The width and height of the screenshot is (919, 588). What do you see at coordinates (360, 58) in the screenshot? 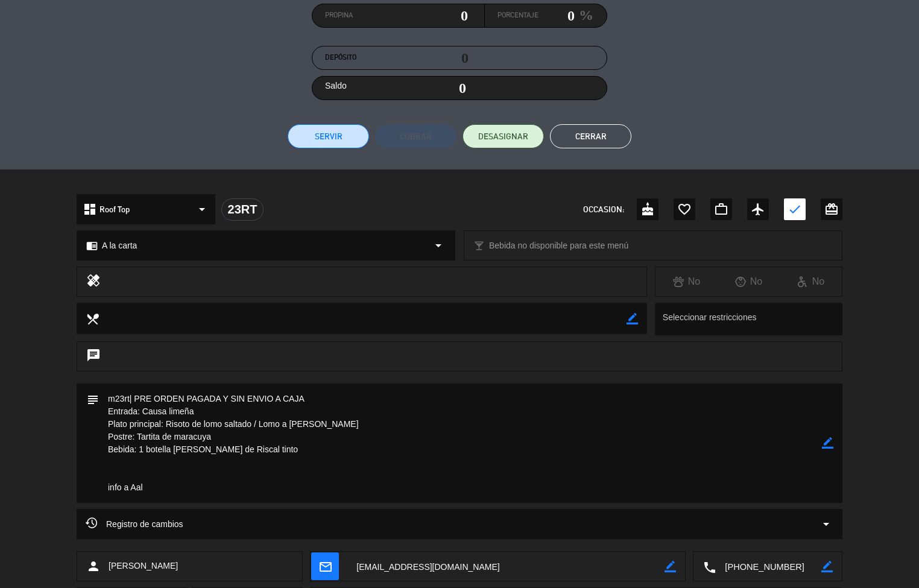
I see `label: Depósito` at bounding box center [360, 58].